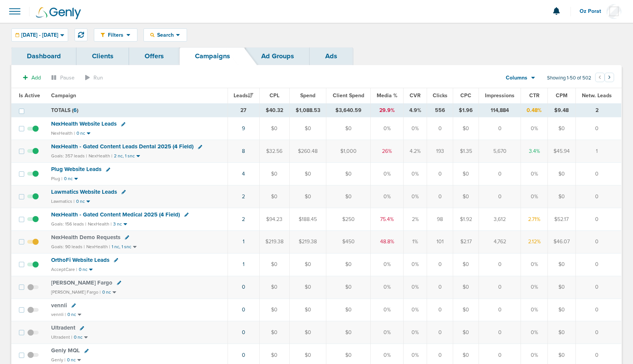 The height and width of the screenshot is (364, 633). Describe the element at coordinates (243, 151) in the screenshot. I see `a: 8` at that location.